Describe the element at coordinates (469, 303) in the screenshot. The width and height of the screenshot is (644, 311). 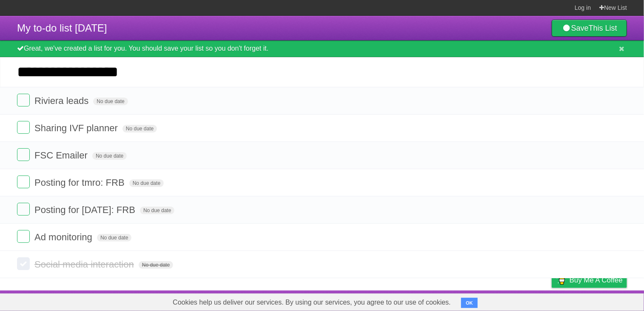
I see `button: OK` at that location.